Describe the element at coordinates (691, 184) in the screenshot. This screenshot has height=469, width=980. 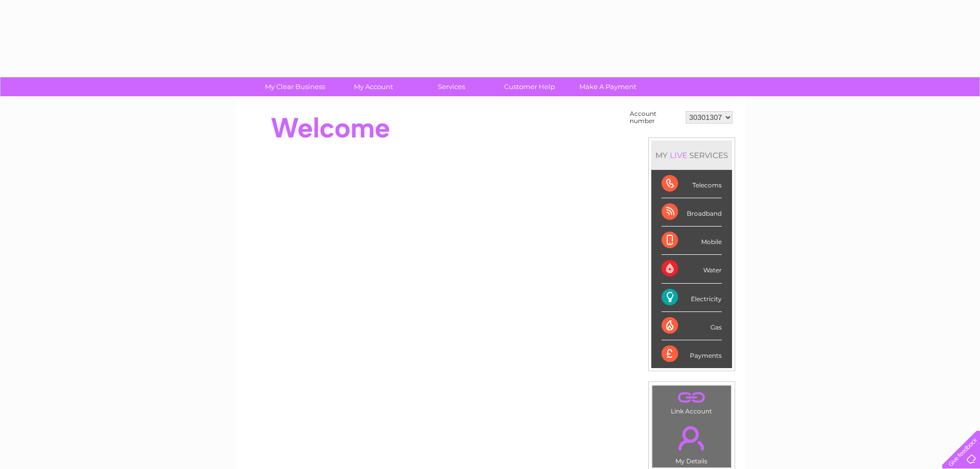
I see `div: Telecoms` at that location.